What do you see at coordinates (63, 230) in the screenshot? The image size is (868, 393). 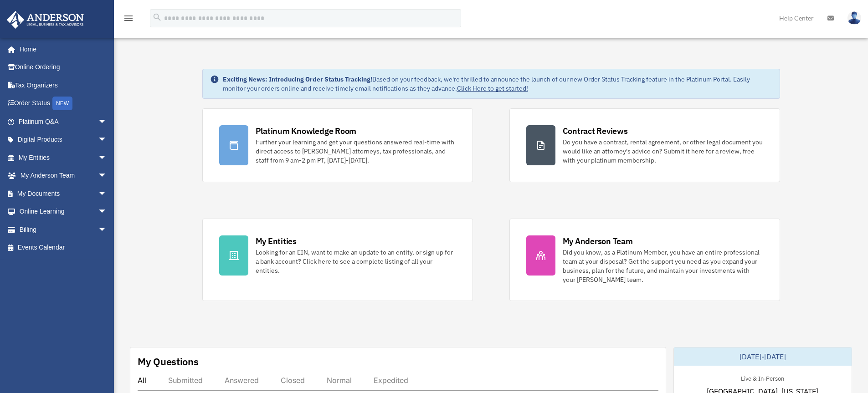 I see `a: Billingarrow_drop_down` at bounding box center [63, 230].